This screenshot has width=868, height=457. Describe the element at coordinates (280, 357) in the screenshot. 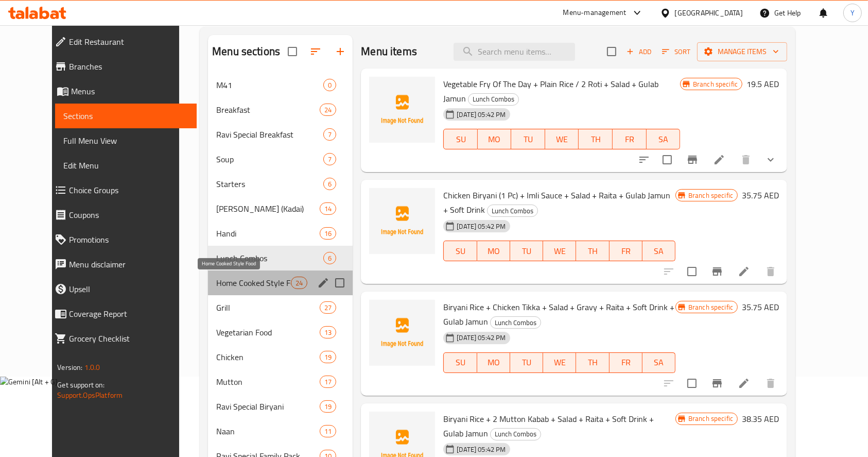

I see `div: Chicken19` at that location.